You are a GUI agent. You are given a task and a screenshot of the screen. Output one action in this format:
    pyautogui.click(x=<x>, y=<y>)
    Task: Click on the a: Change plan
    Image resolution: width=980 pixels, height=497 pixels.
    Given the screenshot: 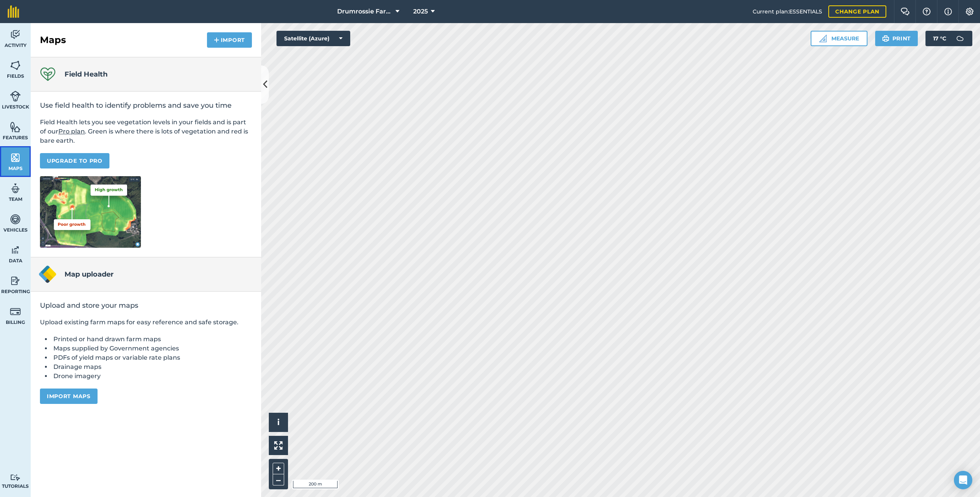 What is the action you would take?
    pyautogui.click(x=858, y=11)
    